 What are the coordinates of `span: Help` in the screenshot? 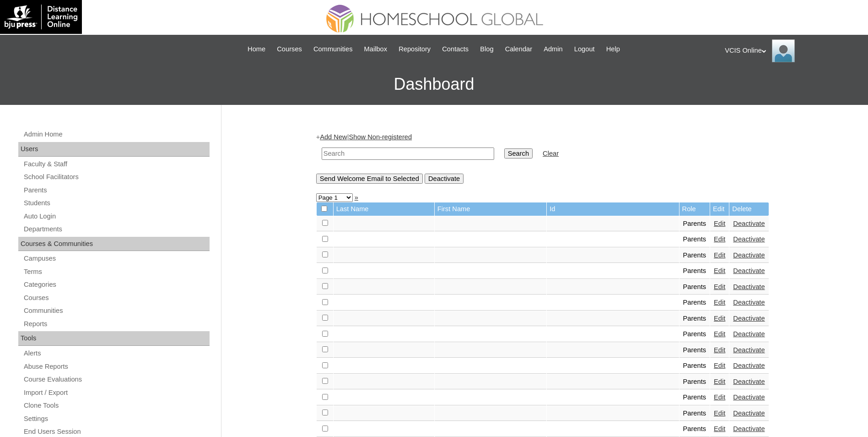 It's located at (613, 49).